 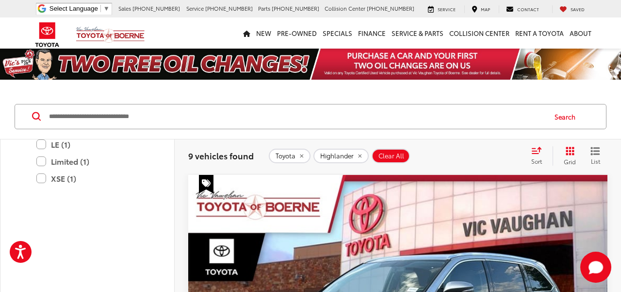 What do you see at coordinates (540, 33) in the screenshot?
I see `a: Rent a Toyota` at bounding box center [540, 33].